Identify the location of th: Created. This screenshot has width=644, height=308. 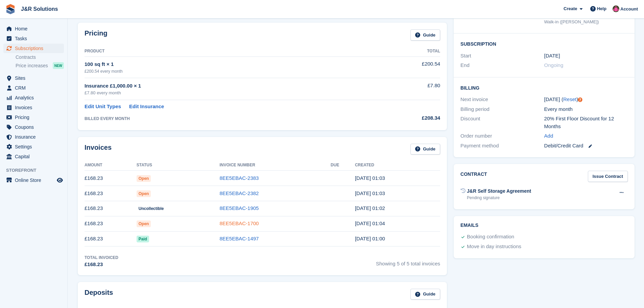
(397, 166).